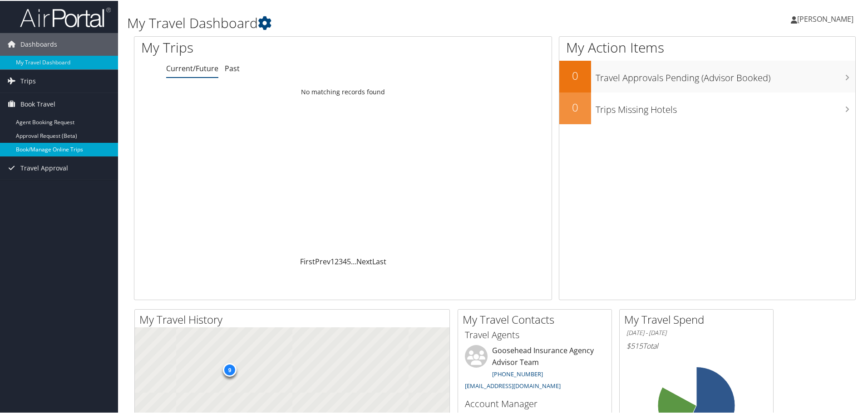 This screenshot has height=413, width=868. What do you see at coordinates (307, 261) in the screenshot?
I see `a: First` at bounding box center [307, 261].